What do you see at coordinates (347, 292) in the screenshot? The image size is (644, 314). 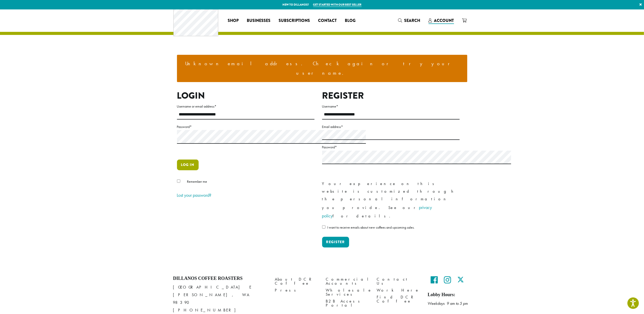 I see `a: Wholesale Services` at bounding box center [347, 292].